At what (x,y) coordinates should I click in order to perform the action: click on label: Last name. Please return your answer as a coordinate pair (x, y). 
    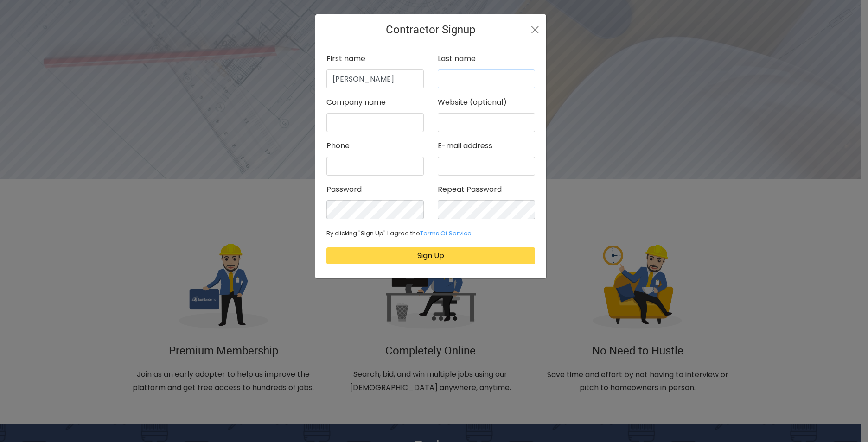
    Looking at the image, I should click on (457, 59).